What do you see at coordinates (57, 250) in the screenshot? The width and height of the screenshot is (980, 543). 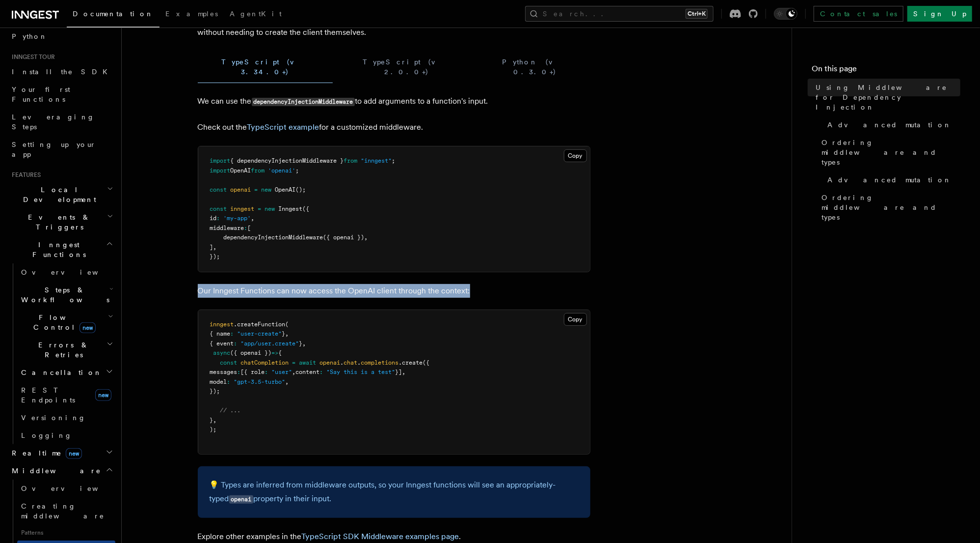 I see `span: Inngest Functions` at bounding box center [57, 250].